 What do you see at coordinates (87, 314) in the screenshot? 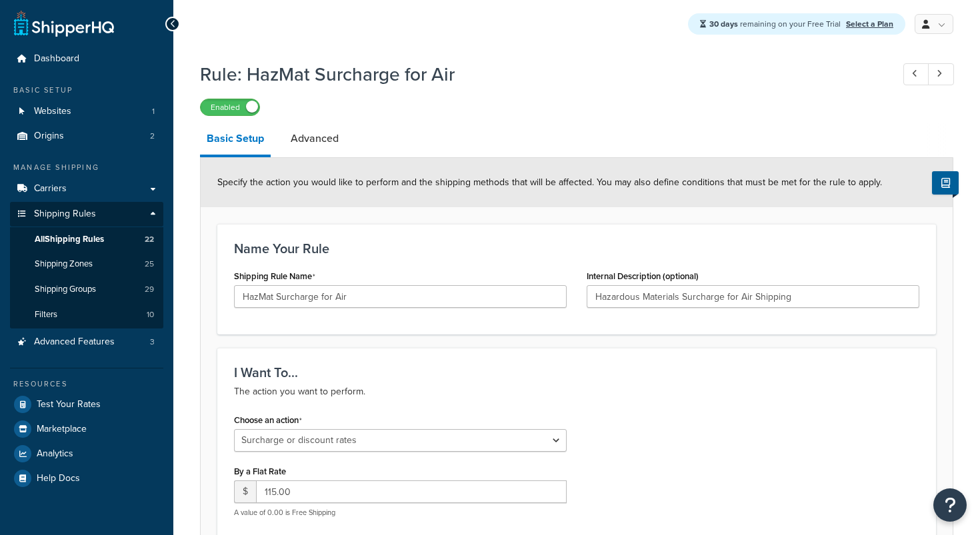
I see `a: Filters10` at bounding box center [87, 314].